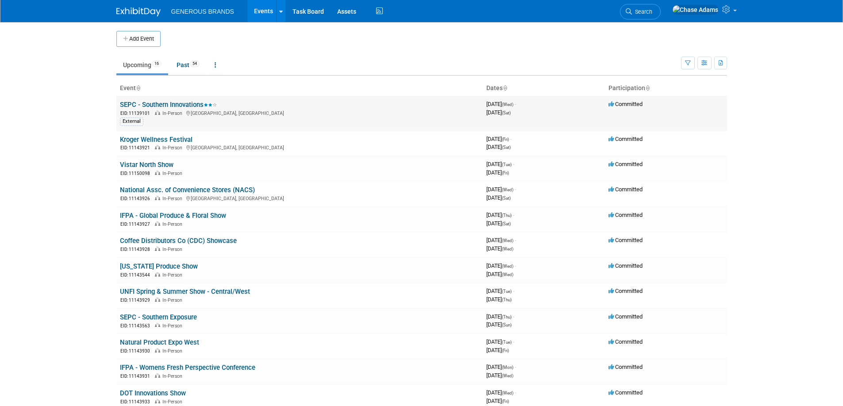 The image size is (843, 406). Describe the element at coordinates (158, 318) in the screenshot. I see `a: SEPC - Southern Exposure` at that location.